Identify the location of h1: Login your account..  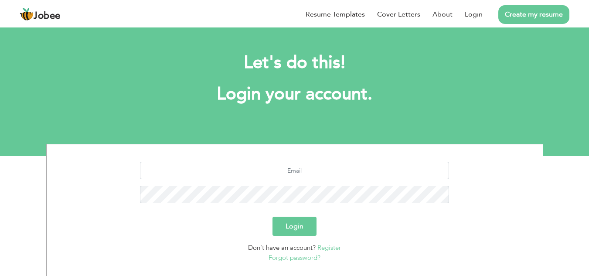
(294, 94).